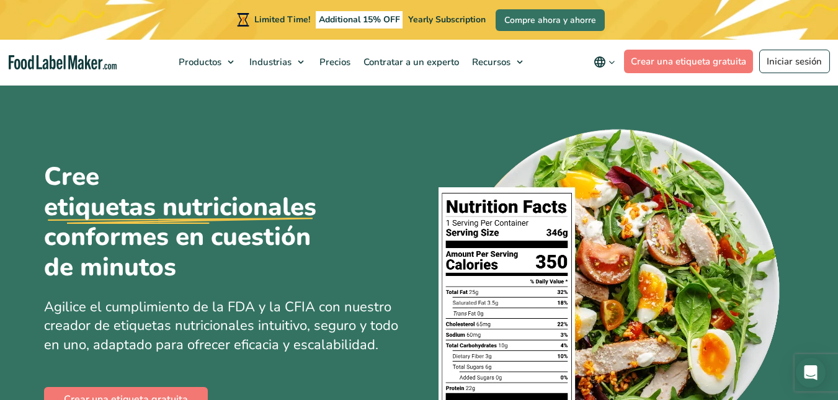  What do you see at coordinates (206, 62) in the screenshot?
I see `a: Productos` at bounding box center [206, 62].